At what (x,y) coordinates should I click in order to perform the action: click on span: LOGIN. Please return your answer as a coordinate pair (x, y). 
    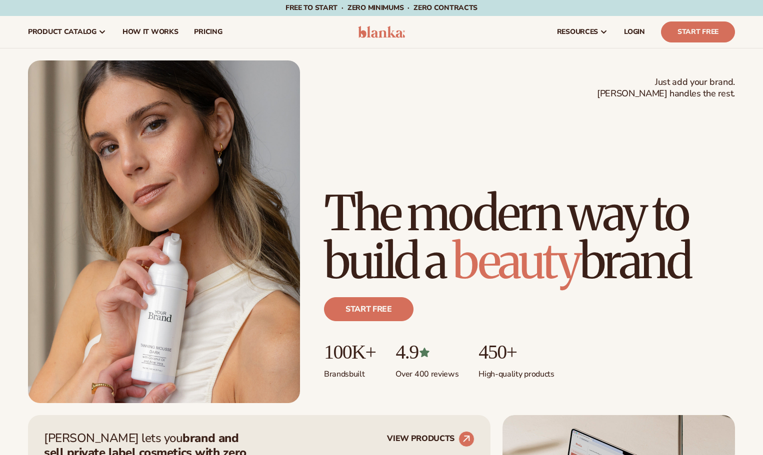
    Looking at the image, I should click on (634, 32).